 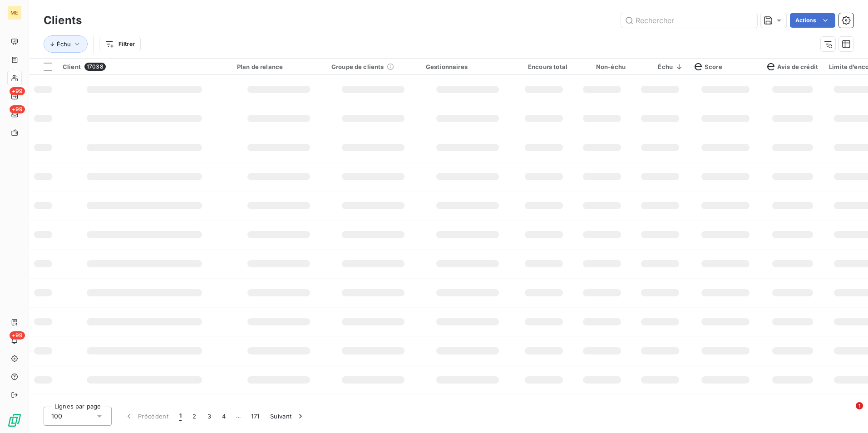 I want to click on button: 1, so click(x=180, y=416).